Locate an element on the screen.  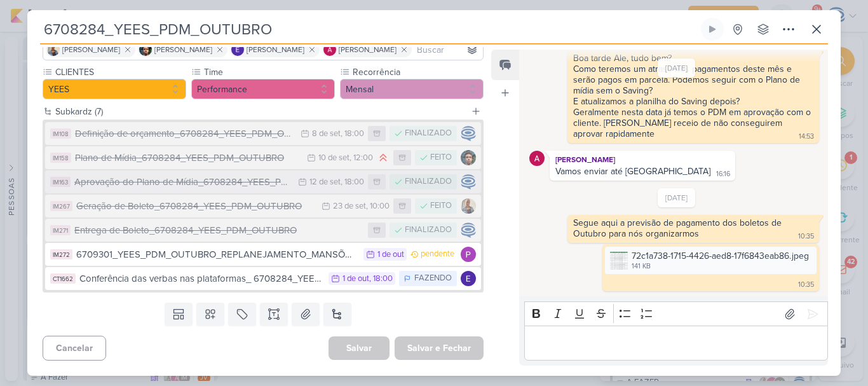
div: Boa tarde Ale, tudo bem? is located at coordinates (694, 58).